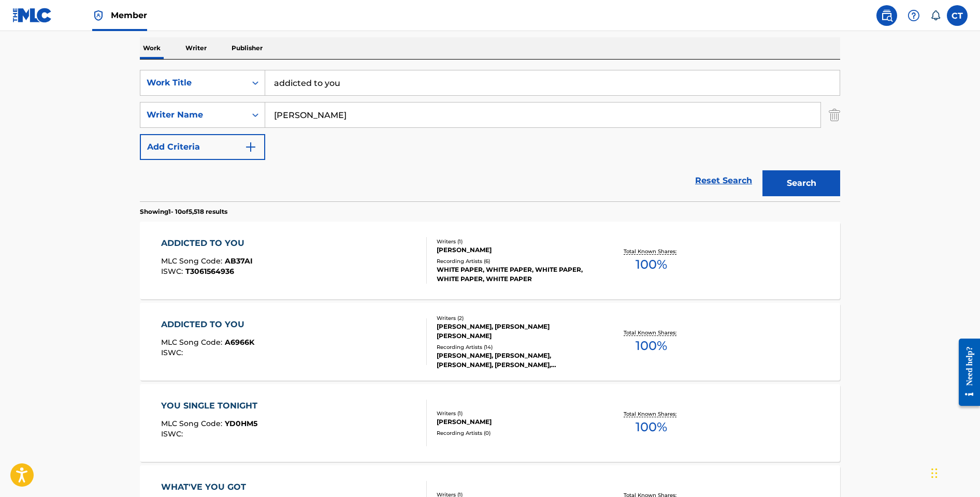 Image resolution: width=980 pixels, height=497 pixels. I want to click on img: Delete Criterion, so click(835, 115).